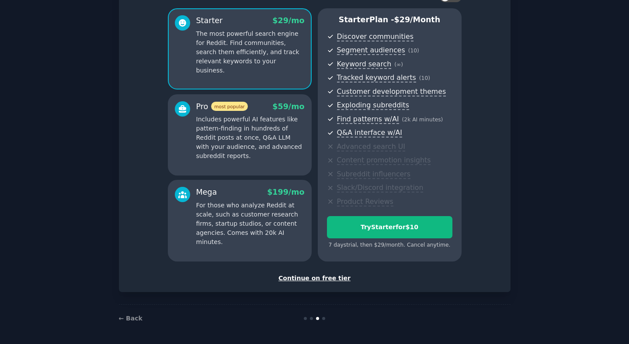  What do you see at coordinates (131, 319) in the screenshot?
I see `a: ← Back` at bounding box center [131, 319].